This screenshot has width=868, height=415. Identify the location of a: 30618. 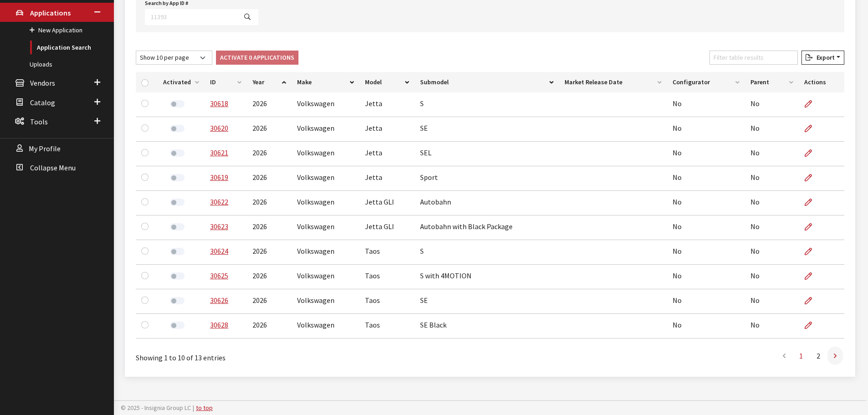
(220, 104).